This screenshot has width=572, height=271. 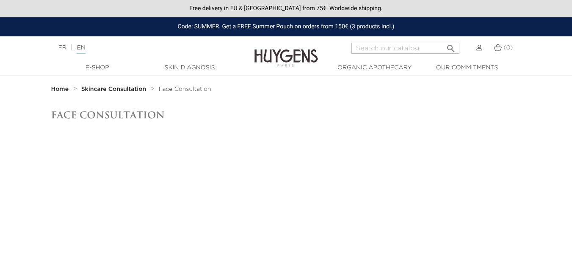 I want to click on a: Skin Diagnosis, so click(x=190, y=68).